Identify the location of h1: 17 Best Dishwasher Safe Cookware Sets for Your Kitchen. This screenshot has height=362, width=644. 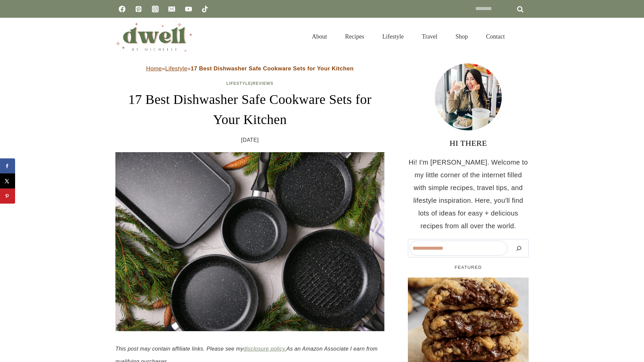
(250, 110).